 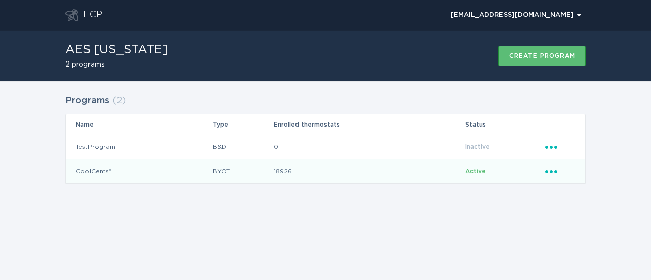 What do you see at coordinates (542, 56) in the screenshot?
I see `button: Create program` at bounding box center [542, 56].